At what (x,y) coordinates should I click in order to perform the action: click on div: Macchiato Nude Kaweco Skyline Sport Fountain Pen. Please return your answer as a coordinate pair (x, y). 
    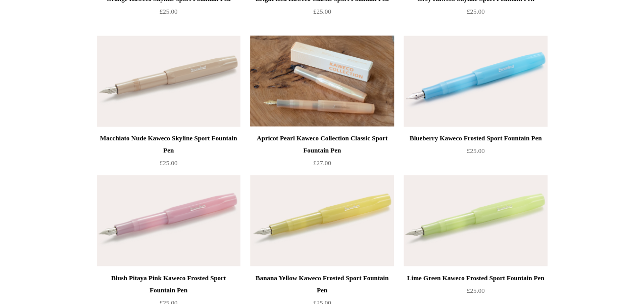
    Looking at the image, I should click on (169, 144).